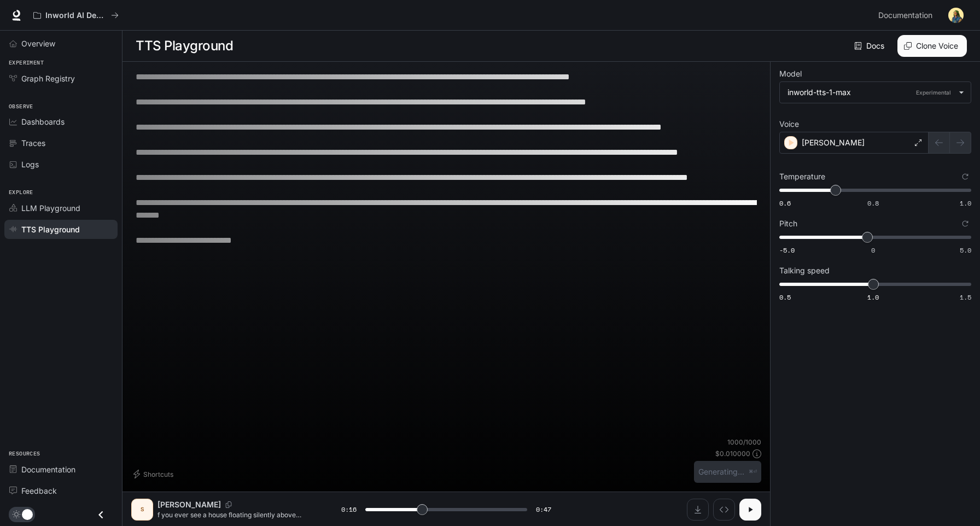  Describe the element at coordinates (875, 92) in the screenshot. I see `div: inworld-tts-1-maxExperimental` at that location.